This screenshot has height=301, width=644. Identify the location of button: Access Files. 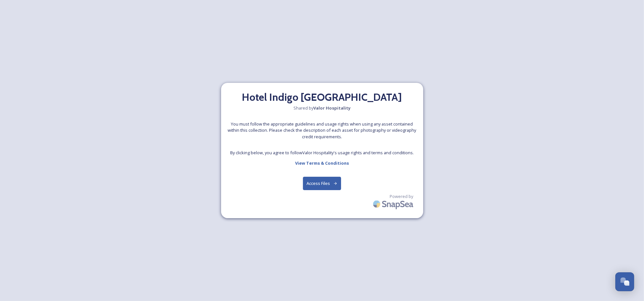
(322, 184).